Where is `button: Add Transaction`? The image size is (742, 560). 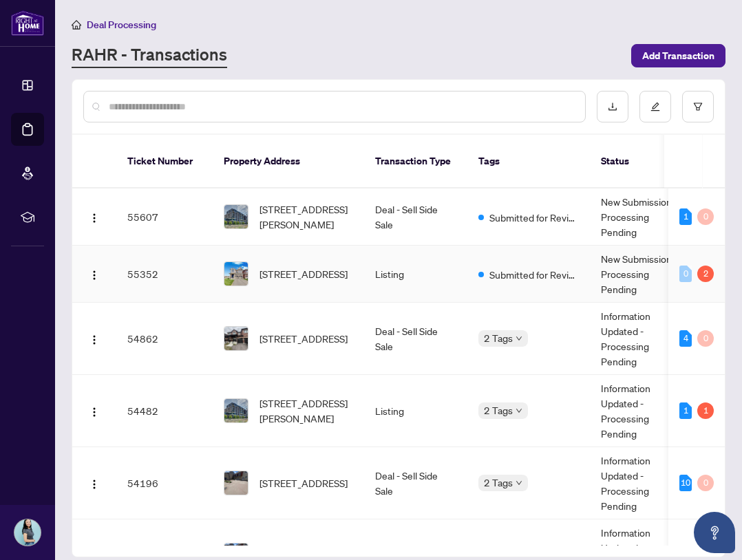
button: Add Transaction is located at coordinates (678, 56).